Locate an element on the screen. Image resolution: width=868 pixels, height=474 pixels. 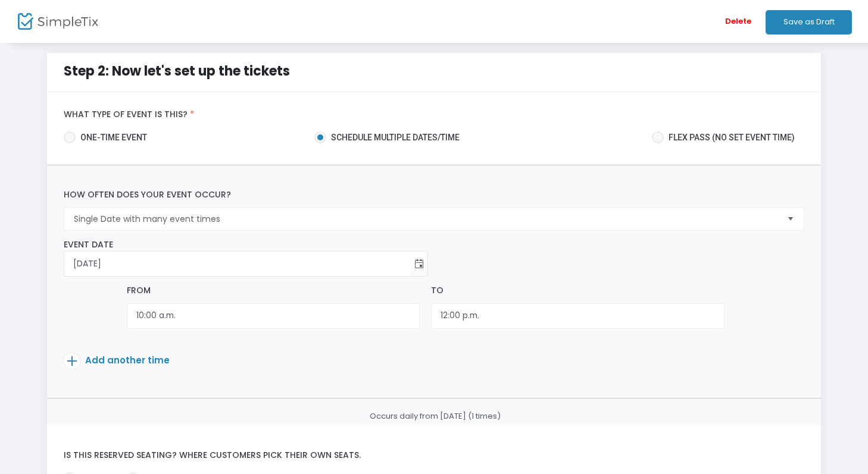
div: Event Date is located at coordinates (246, 244).